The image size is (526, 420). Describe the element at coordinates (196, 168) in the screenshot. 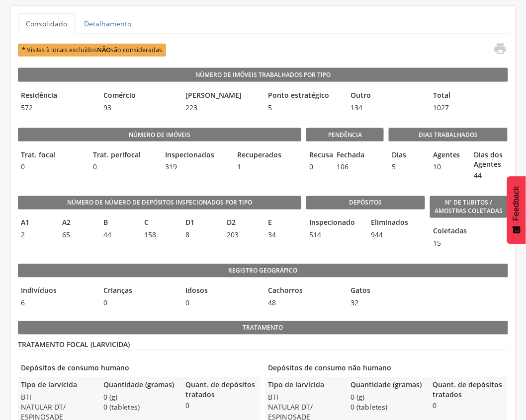

I see `span: 319` at that location.